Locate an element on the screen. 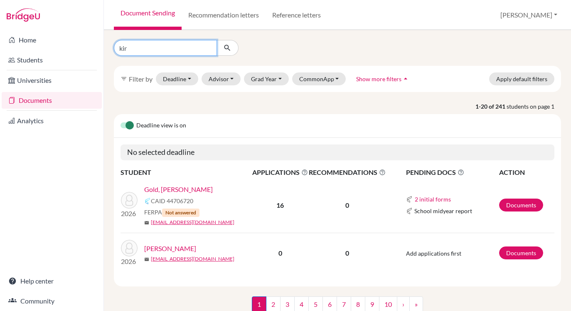 This screenshot has width=571, height=311. a: Students is located at coordinates (52, 60).